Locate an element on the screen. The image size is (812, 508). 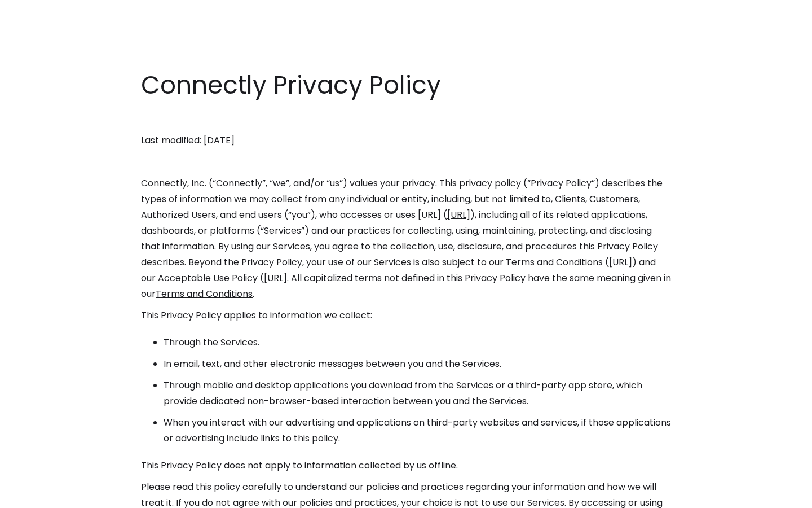
li: Through mobile and desktop applications you download from the Services or a third-party app store... is located at coordinates (417, 393).